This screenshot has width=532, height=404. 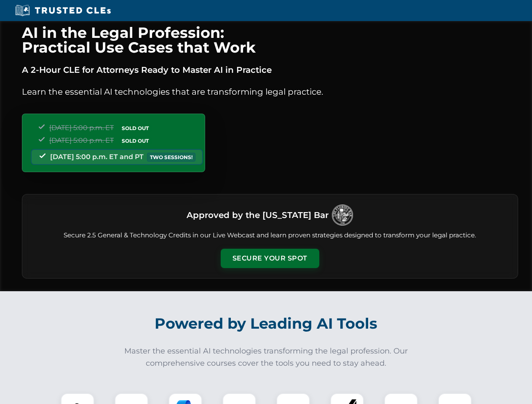 I want to click on h1: AI in the Legal Profession: Practical Use Cases that Work, so click(x=270, y=40).